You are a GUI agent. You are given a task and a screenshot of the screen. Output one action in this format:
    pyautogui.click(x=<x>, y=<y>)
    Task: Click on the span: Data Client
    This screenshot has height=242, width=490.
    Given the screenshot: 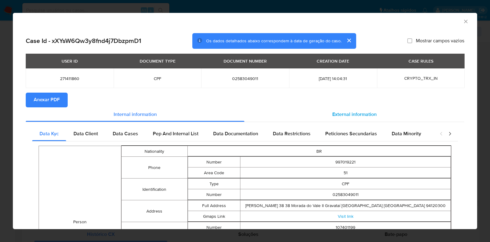 What is the action you would take?
    pyautogui.click(x=86, y=133)
    